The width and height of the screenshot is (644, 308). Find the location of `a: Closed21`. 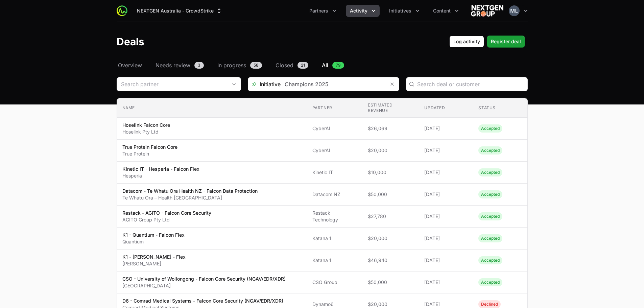

a: Closed21 is located at coordinates (292, 65).